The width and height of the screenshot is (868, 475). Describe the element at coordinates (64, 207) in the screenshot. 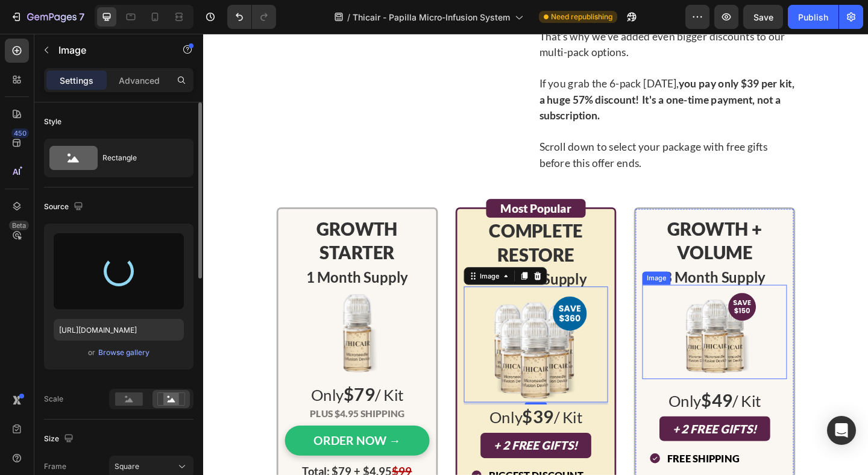

I see `div: Source` at that location.